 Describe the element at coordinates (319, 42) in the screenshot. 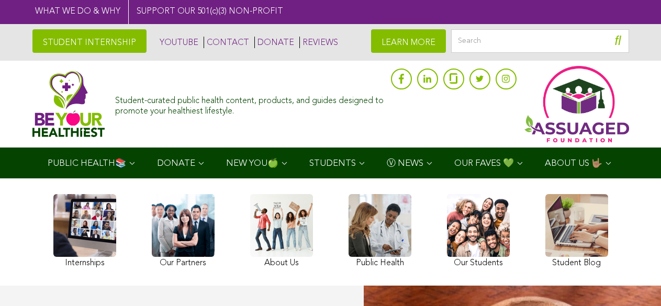

I see `a: REVIEWS` at that location.